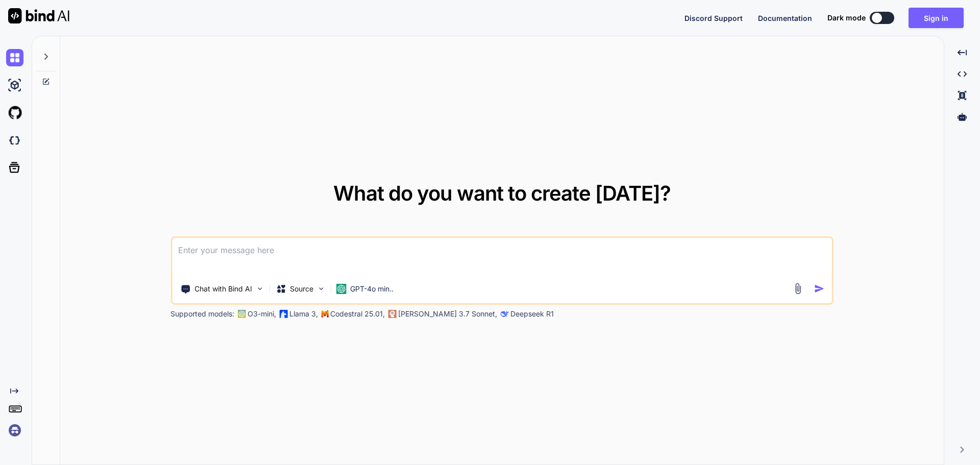  I want to click on p: Codestral 25.01,, so click(358, 314).